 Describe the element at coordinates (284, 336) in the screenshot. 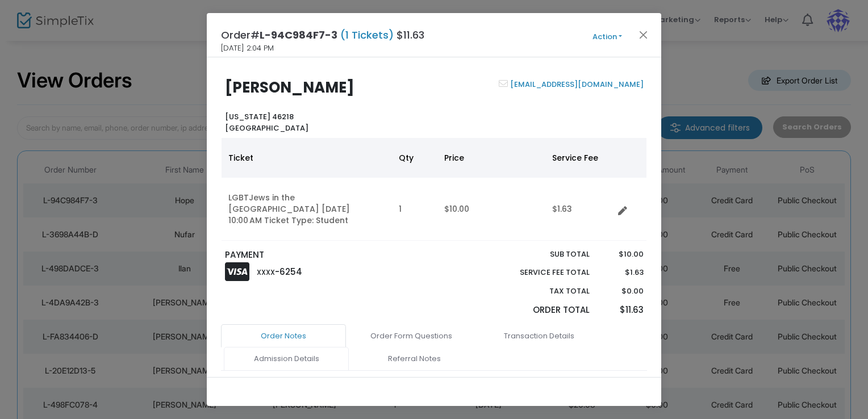

I see `a: Order Notes` at that location.